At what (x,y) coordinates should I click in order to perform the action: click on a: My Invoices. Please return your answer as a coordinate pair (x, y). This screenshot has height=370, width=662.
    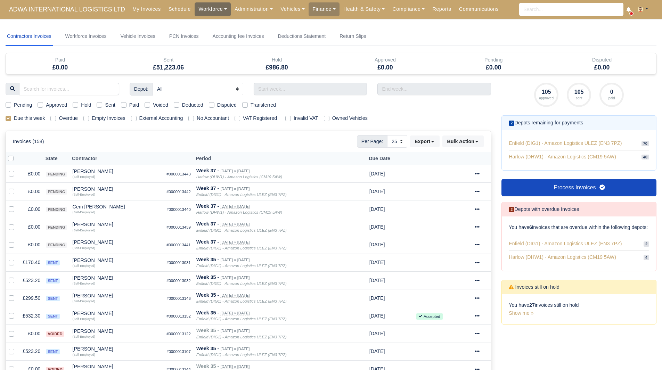
    Looking at the image, I should click on (147, 9).